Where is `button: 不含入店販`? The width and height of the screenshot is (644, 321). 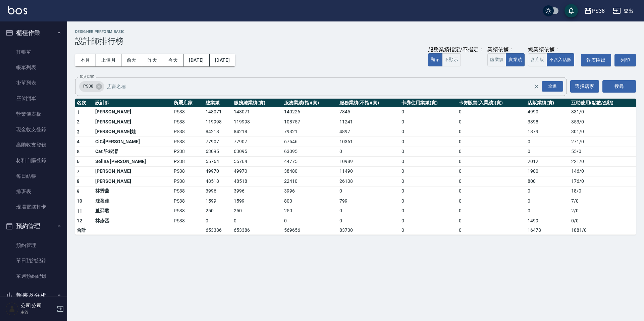
button: 不含入店販 is located at coordinates (560, 60).